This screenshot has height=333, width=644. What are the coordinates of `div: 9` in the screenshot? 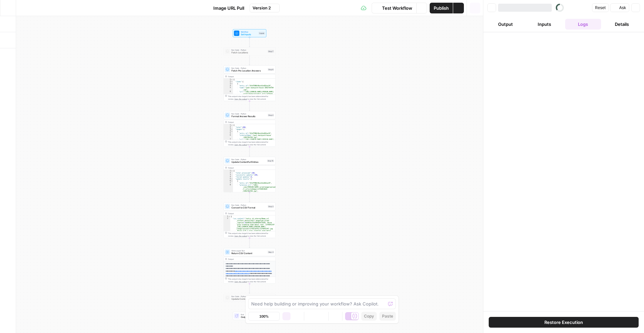 It's located at (228, 195).